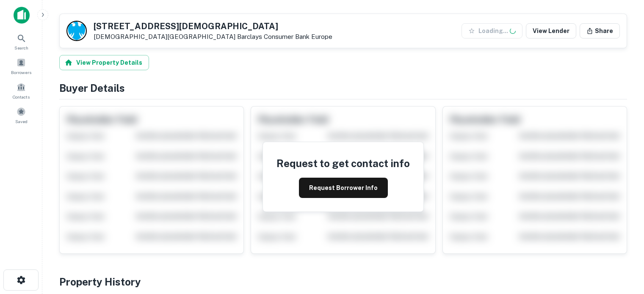 This screenshot has width=644, height=294. Describe the element at coordinates (21, 91) in the screenshot. I see `a: Contacts` at that location.